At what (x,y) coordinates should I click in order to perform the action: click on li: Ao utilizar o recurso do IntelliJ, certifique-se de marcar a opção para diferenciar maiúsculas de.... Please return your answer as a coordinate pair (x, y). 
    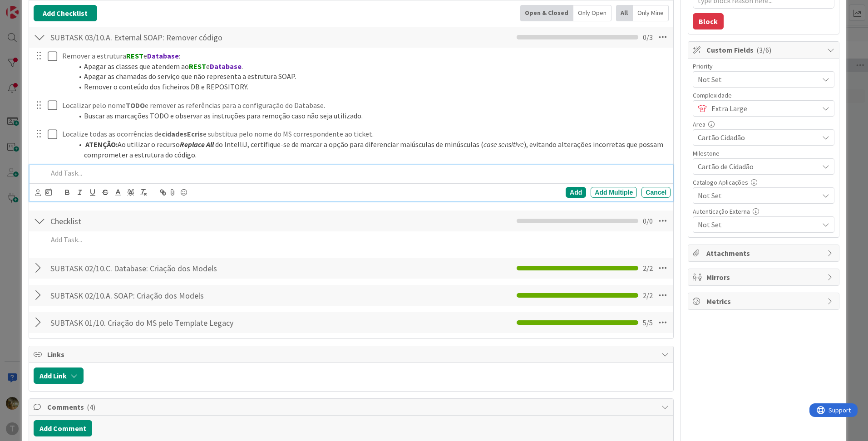
    Looking at the image, I should click on (370, 149).